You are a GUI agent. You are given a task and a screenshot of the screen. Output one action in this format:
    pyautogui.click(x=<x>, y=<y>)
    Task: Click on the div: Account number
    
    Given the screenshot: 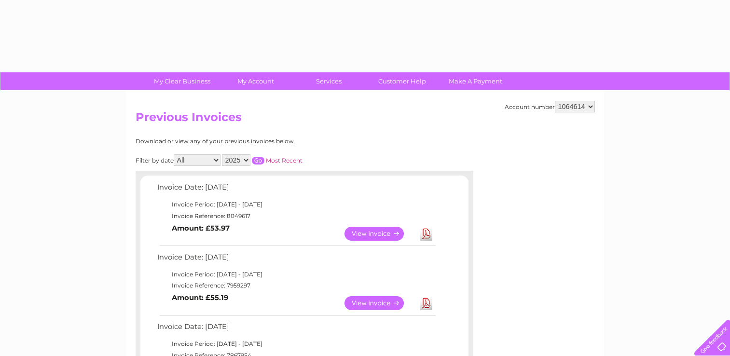 What is the action you would take?
    pyautogui.click(x=549, y=107)
    